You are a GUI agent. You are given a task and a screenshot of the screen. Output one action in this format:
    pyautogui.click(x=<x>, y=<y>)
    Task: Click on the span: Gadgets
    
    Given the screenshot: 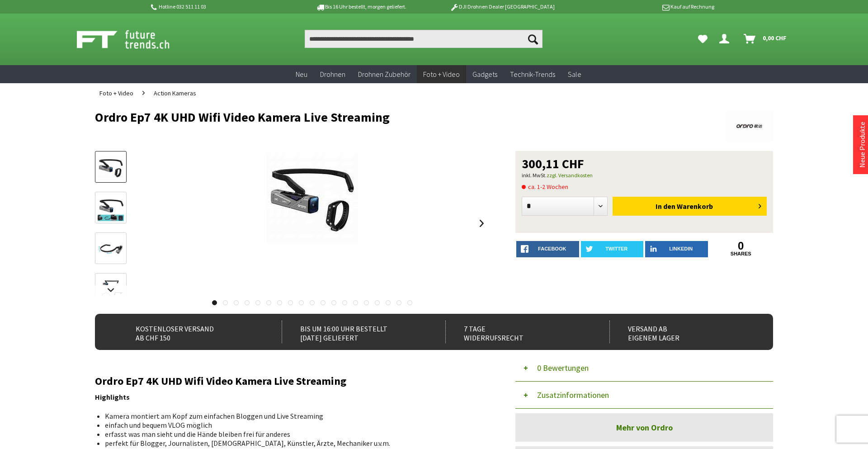 What is the action you would take?
    pyautogui.click(x=485, y=74)
    